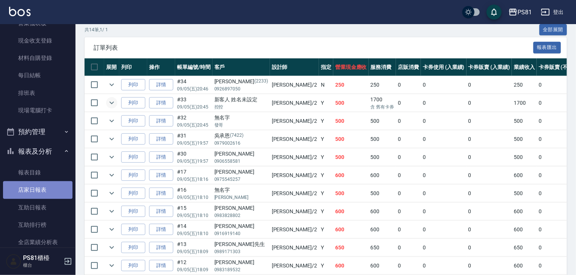 Image resolution: width=576 pixels, height=275 pixels. Describe the element at coordinates (194, 67) in the screenshot. I see `th: 帳單編號/時間` at that location.